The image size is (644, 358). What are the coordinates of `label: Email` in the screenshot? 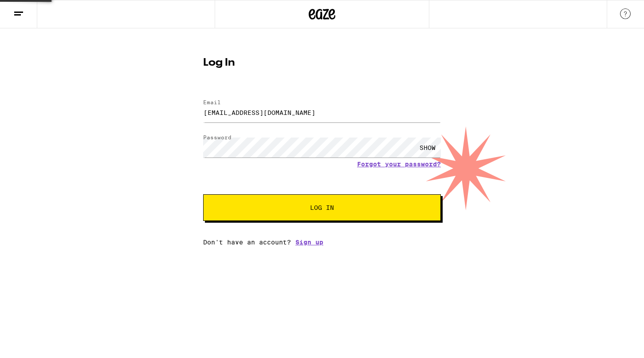 It's located at (212, 102).